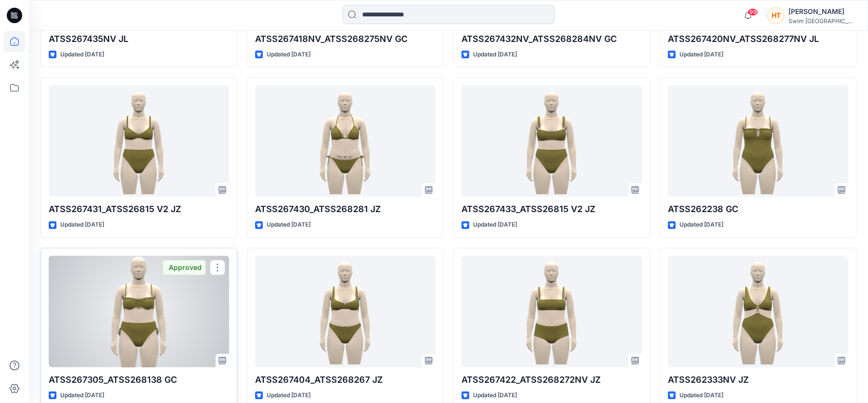 The image size is (868, 403). I want to click on p: ATSS262333NV JZ, so click(758, 380).